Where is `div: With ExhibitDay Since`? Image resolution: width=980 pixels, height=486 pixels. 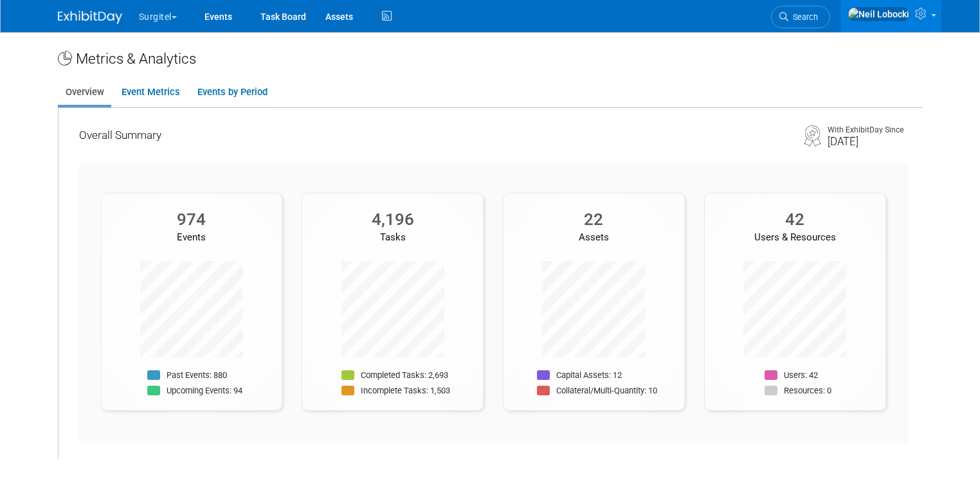
div: With ExhibitDay Since is located at coordinates (866, 130).